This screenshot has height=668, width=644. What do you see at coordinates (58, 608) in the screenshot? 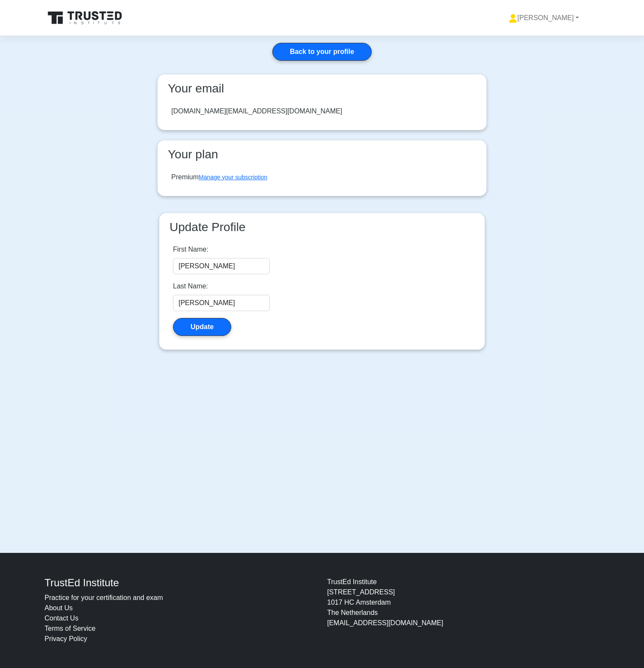
I see `a: About Us` at bounding box center [58, 608].